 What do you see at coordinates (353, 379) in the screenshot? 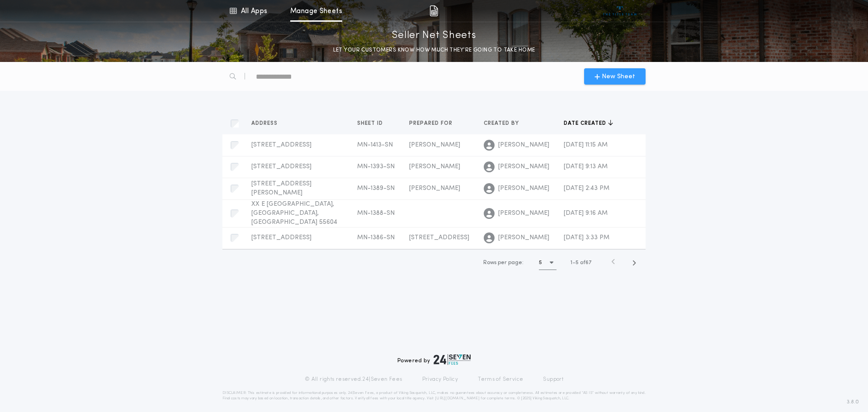
I see `p: © All rights reserved. 24|Seven Fees` at bounding box center [353, 379].